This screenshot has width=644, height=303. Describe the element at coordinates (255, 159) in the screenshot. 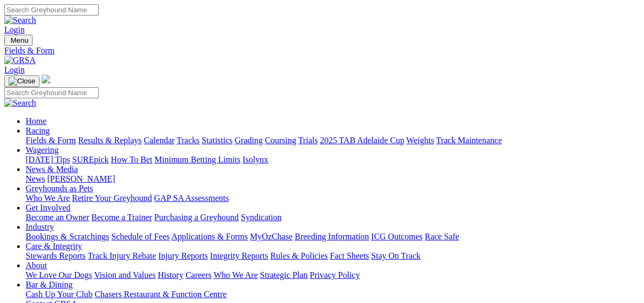

I see `a: Isolynx` at that location.